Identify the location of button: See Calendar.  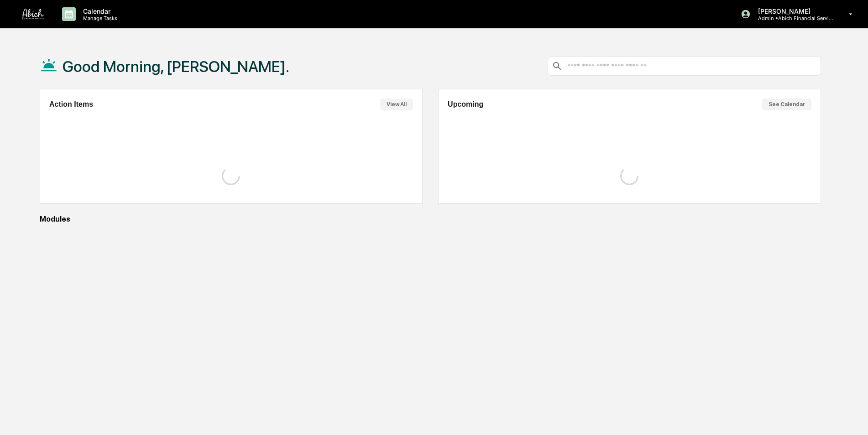
(787, 105).